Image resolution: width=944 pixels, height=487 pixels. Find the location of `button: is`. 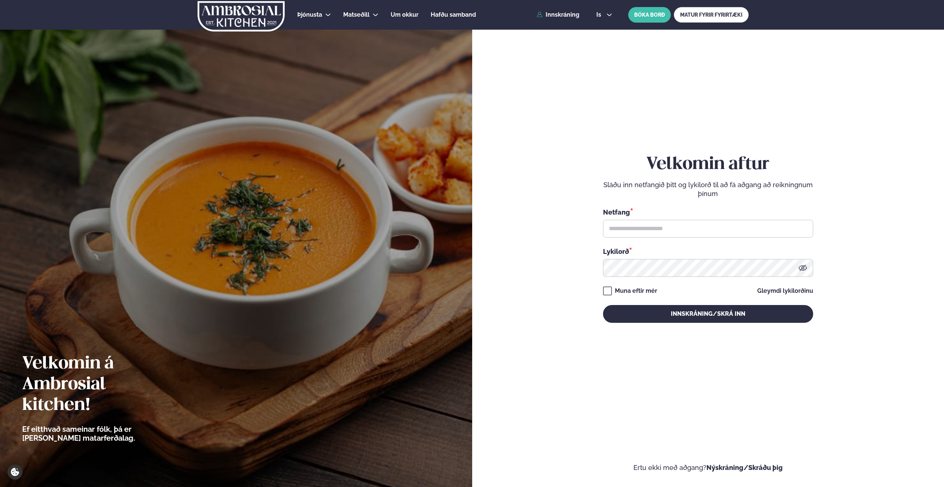

button: is is located at coordinates (604, 15).